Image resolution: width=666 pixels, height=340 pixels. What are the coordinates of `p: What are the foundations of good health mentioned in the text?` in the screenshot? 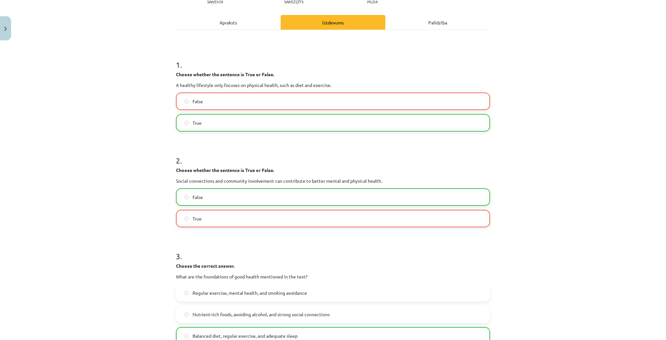 It's located at (333, 276).